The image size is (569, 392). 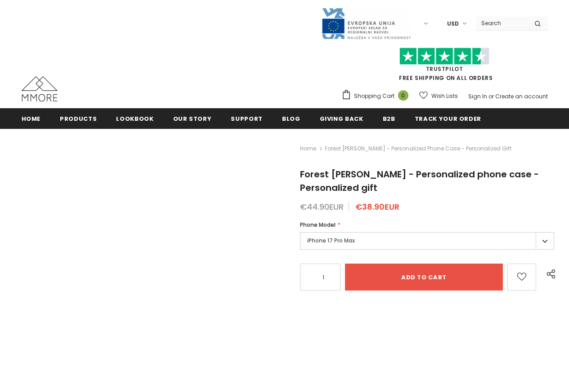 What do you see at coordinates (377, 207) in the screenshot?
I see `span: €38.90EUR` at bounding box center [377, 207].